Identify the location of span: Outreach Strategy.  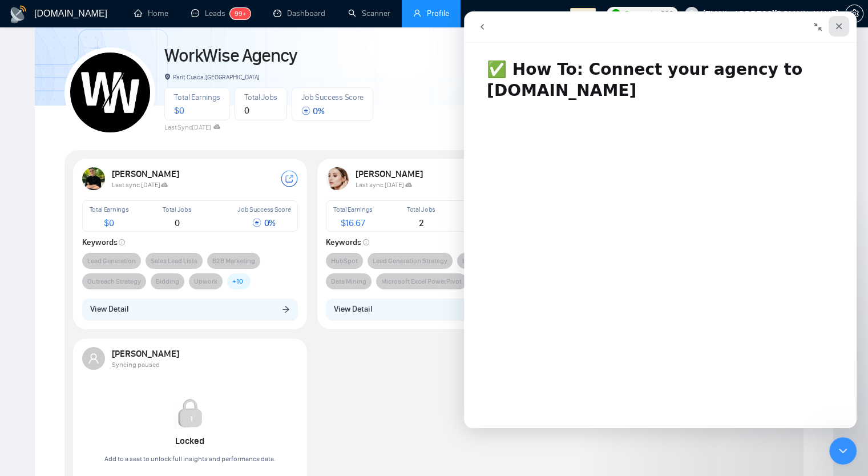
(114, 282).